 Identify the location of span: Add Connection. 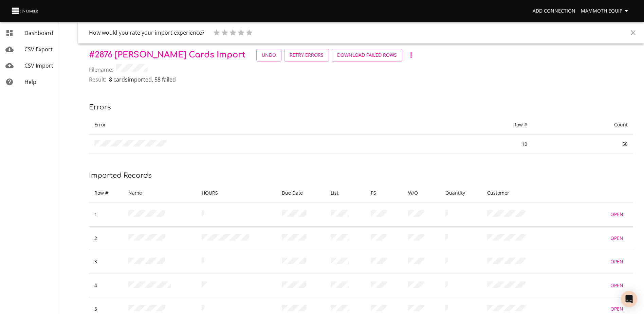
(554, 11).